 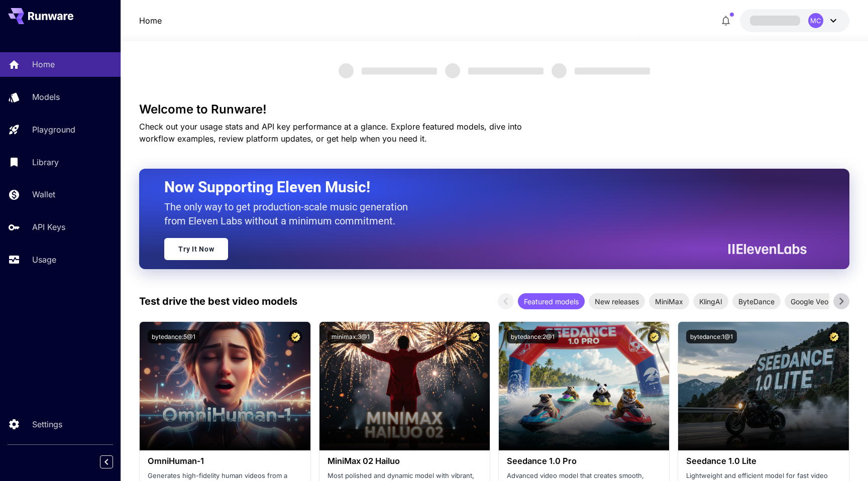 I want to click on p: Wallet, so click(x=44, y=194).